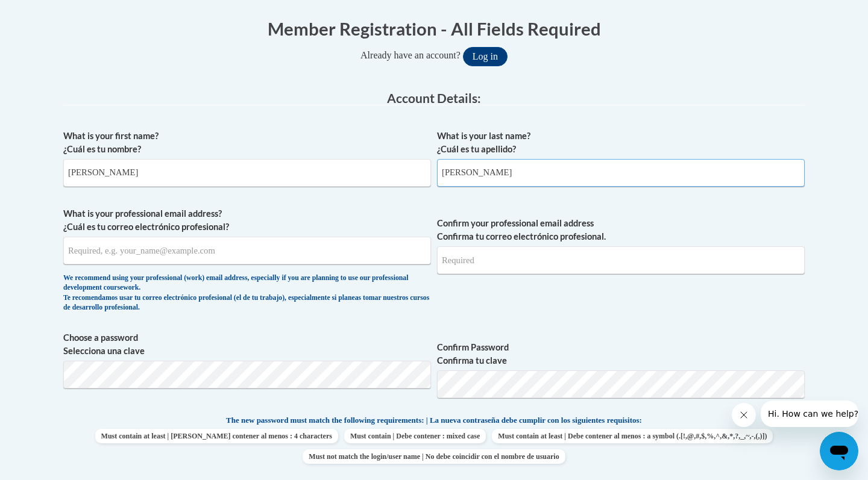 The width and height of the screenshot is (868, 480). Describe the element at coordinates (434, 29) in the screenshot. I see `h1: Member Registration - All Fields Required` at that location.